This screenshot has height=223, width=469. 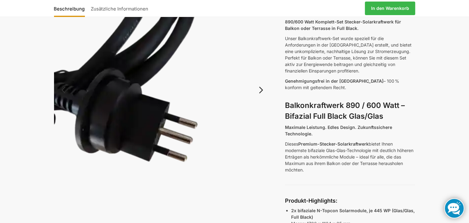 I want to click on a: Zusätzliche Informationen, so click(x=120, y=8).